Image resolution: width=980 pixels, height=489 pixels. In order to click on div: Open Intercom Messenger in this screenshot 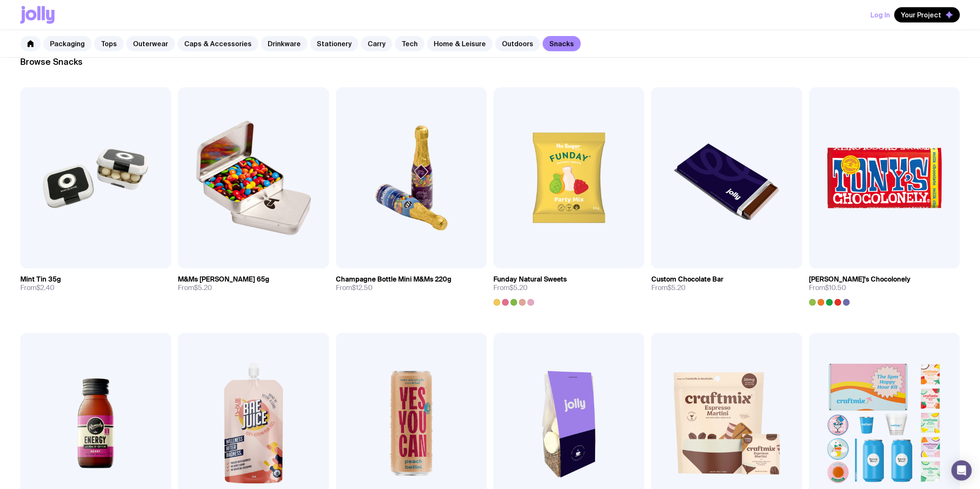, I will do `click(961, 470)`.